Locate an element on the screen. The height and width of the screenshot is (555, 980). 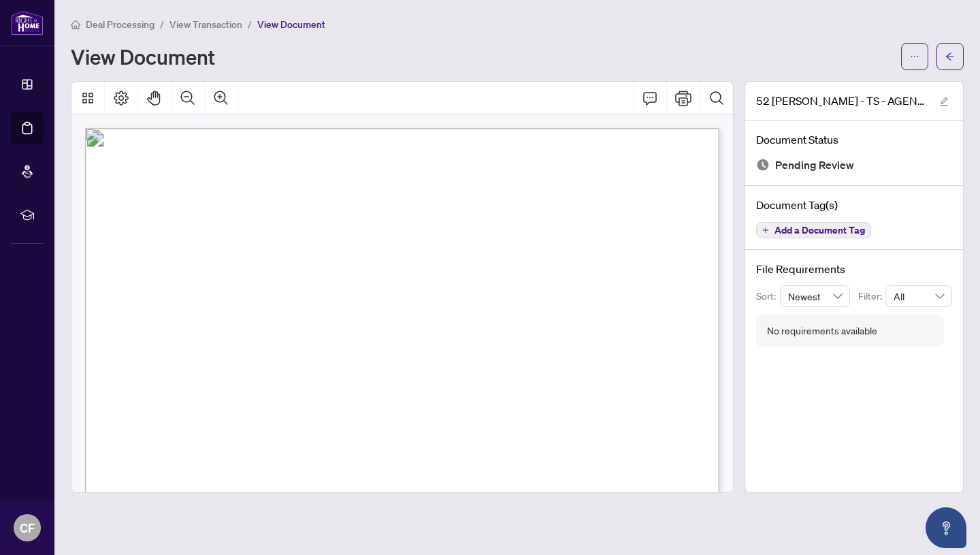
div: No requirements available is located at coordinates (822, 331).